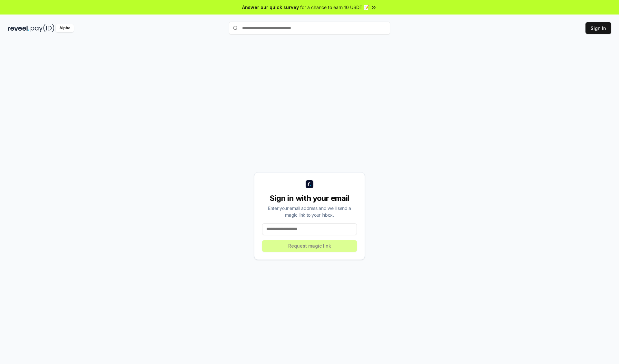 The width and height of the screenshot is (619, 364). What do you see at coordinates (18, 28) in the screenshot?
I see `img: reveel_dark` at bounding box center [18, 28].